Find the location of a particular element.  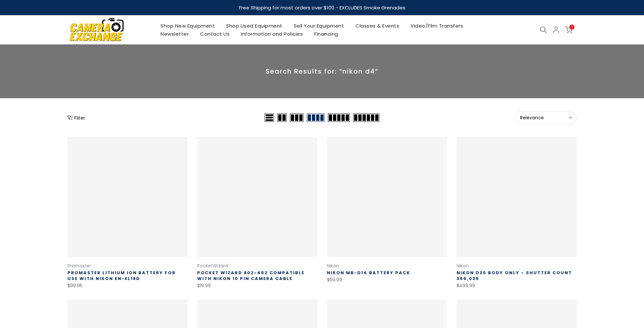

p: Search Results for: “nikon d4” is located at coordinates (322, 71).